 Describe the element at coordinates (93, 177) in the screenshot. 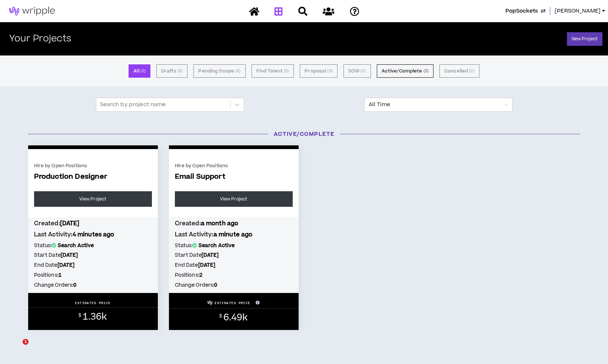

I see `span: Production Designer` at that location.